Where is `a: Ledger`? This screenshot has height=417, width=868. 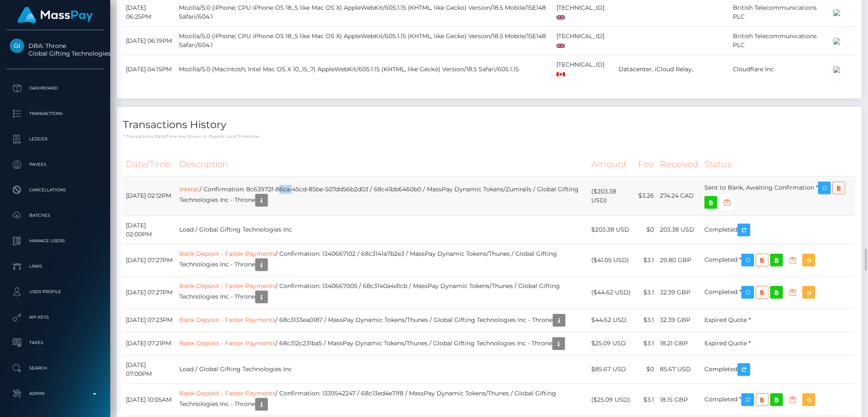
a: Ledger is located at coordinates (55, 139).